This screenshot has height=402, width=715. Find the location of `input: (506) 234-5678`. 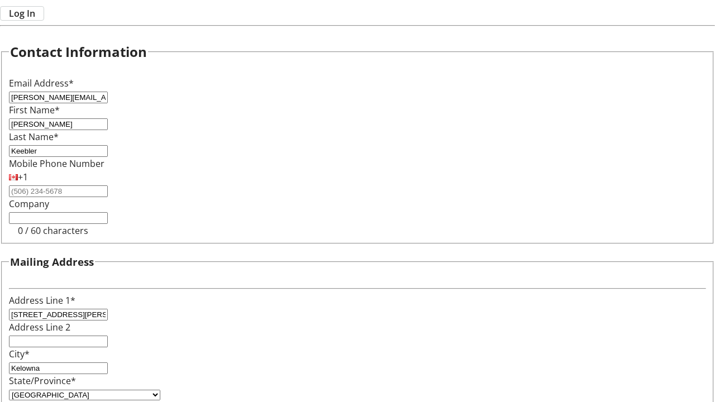

input: (506) 234-5678 is located at coordinates (58, 191).